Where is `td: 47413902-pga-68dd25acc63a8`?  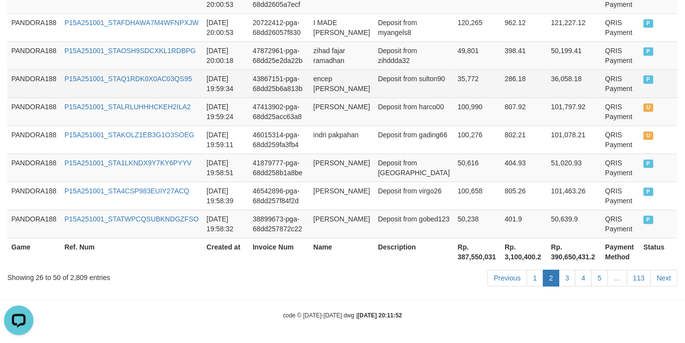 td: 47413902-pga-68dd25acc63a8 is located at coordinates (279, 111).